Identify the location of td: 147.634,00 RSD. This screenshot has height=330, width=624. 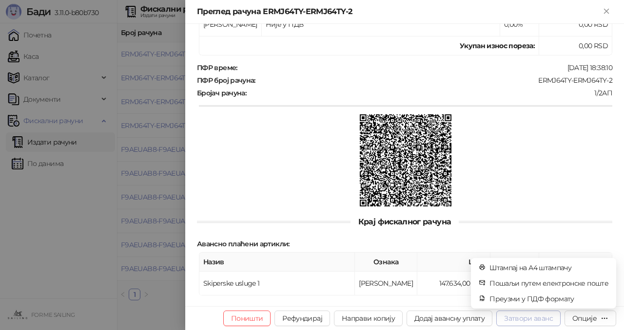
(454, 284).